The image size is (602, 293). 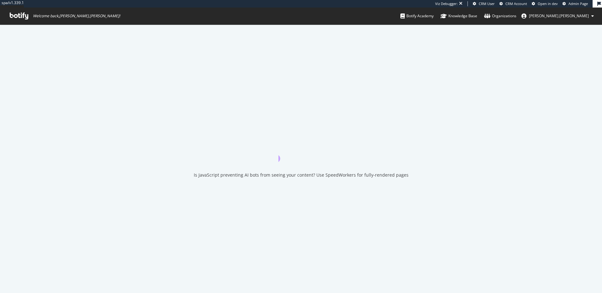 What do you see at coordinates (545, 4) in the screenshot?
I see `a: Open in dev` at bounding box center [545, 4].